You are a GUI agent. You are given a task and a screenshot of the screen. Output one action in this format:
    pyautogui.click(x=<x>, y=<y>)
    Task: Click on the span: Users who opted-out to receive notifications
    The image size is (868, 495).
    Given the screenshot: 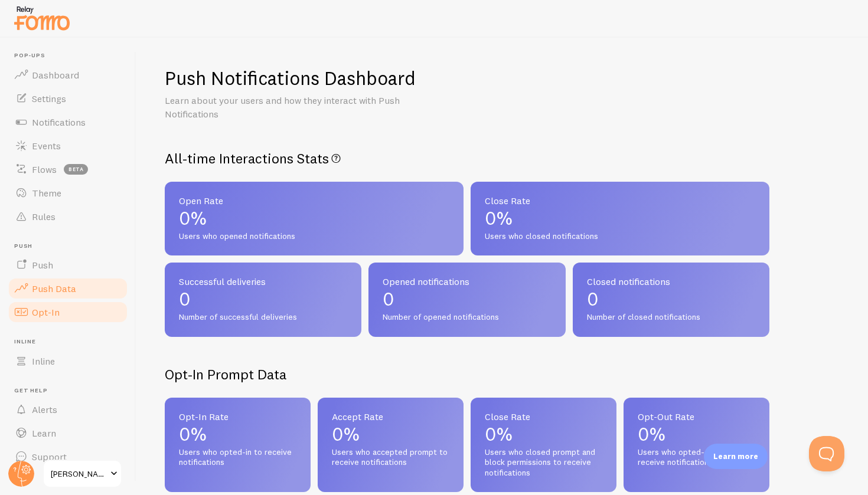 What is the action you would take?
    pyautogui.click(x=696, y=458)
    